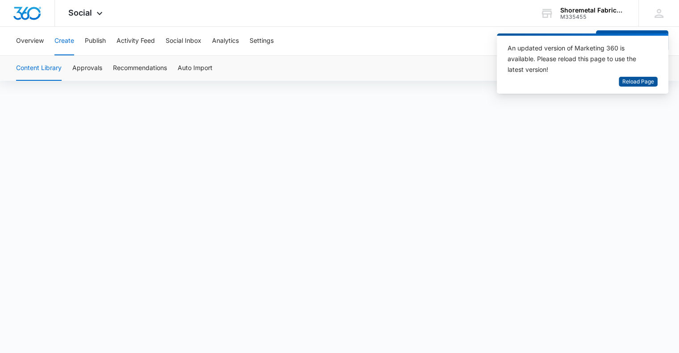  I want to click on button: Content Library, so click(39, 68).